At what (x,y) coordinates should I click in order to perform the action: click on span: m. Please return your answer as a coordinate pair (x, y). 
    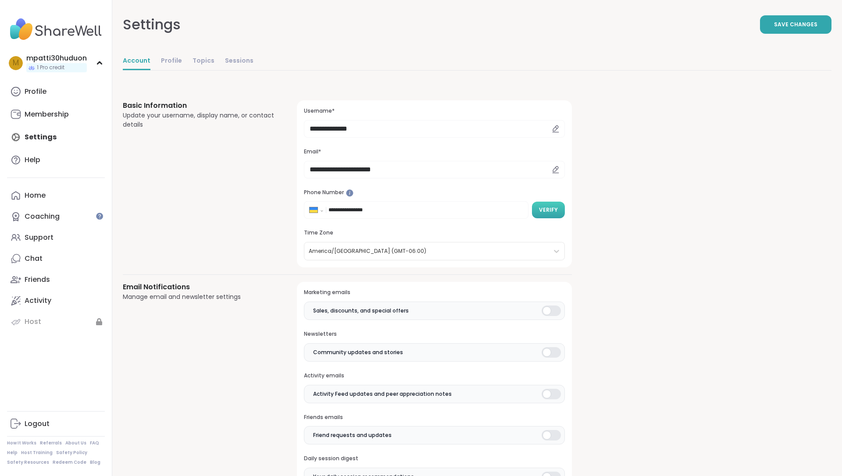
    Looking at the image, I should click on (16, 63).